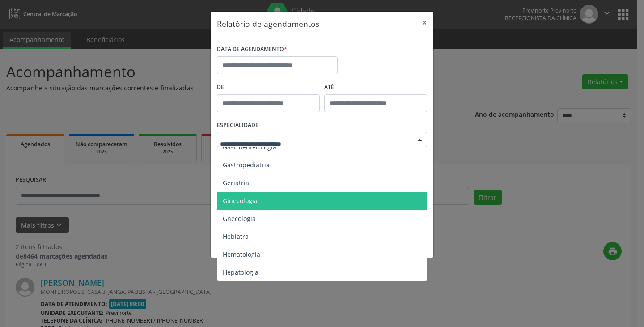 The width and height of the screenshot is (644, 327). Describe the element at coordinates (235, 182) in the screenshot. I see `span: Geriatria` at that location.